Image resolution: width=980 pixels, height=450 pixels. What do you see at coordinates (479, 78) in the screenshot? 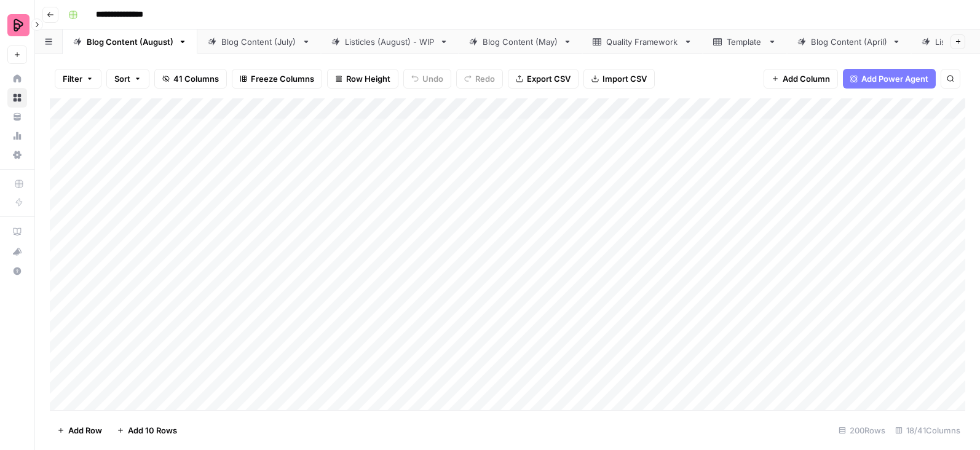
I see `button: Redo` at bounding box center [479, 78].